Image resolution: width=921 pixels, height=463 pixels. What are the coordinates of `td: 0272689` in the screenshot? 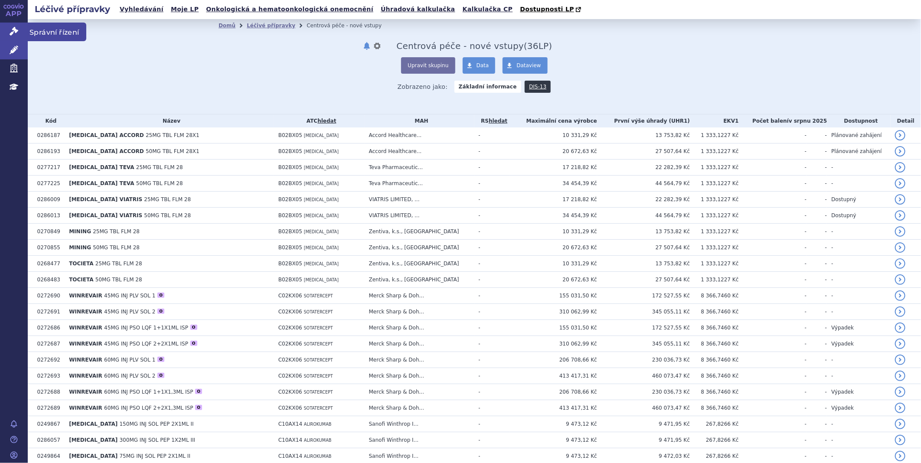 It's located at (49, 408).